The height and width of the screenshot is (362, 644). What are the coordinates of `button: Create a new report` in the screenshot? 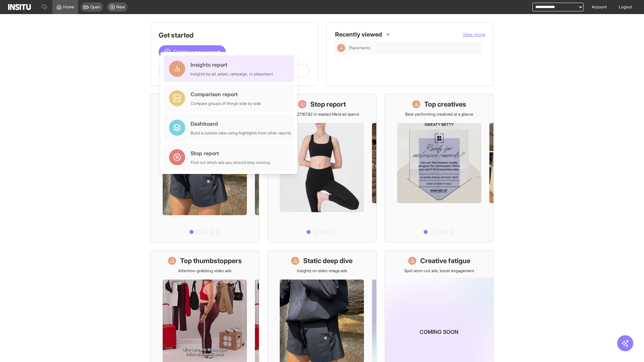 It's located at (192, 52).